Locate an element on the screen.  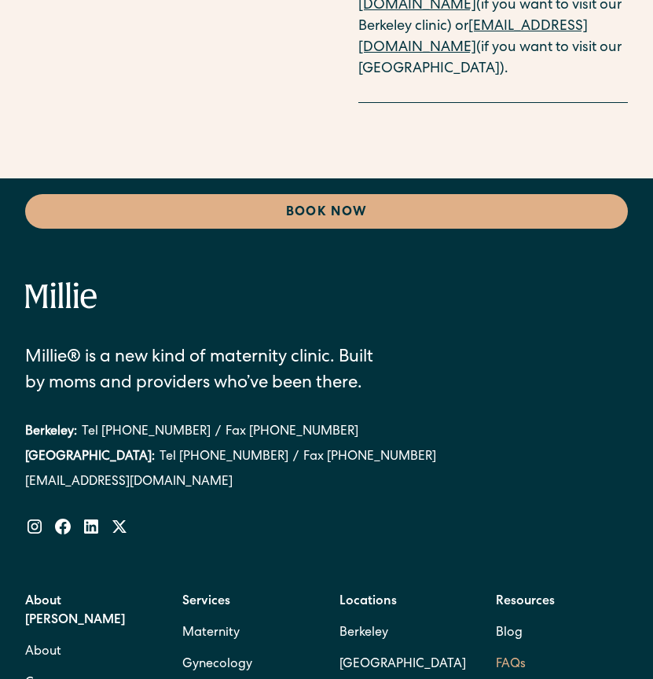
div: Berkeley: is located at coordinates (51, 432).